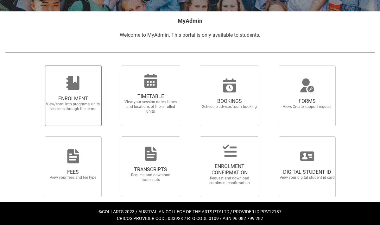 The image size is (380, 225). Describe the element at coordinates (307, 172) in the screenshot. I see `span: DIGITAL STUDENT ID` at that location.